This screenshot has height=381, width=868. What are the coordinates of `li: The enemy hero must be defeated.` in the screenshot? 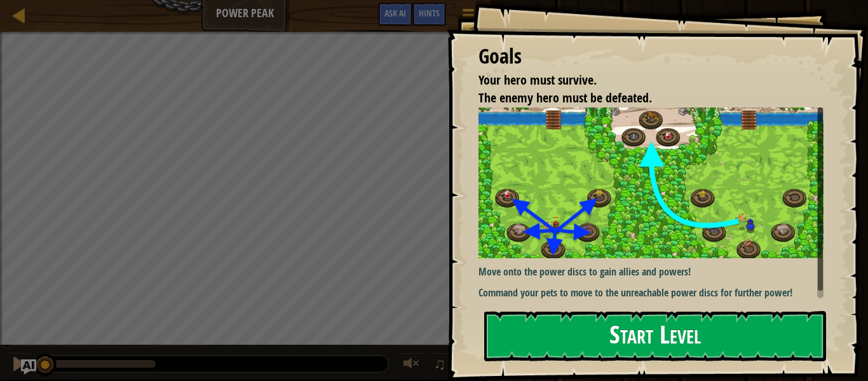 It's located at (641, 98).